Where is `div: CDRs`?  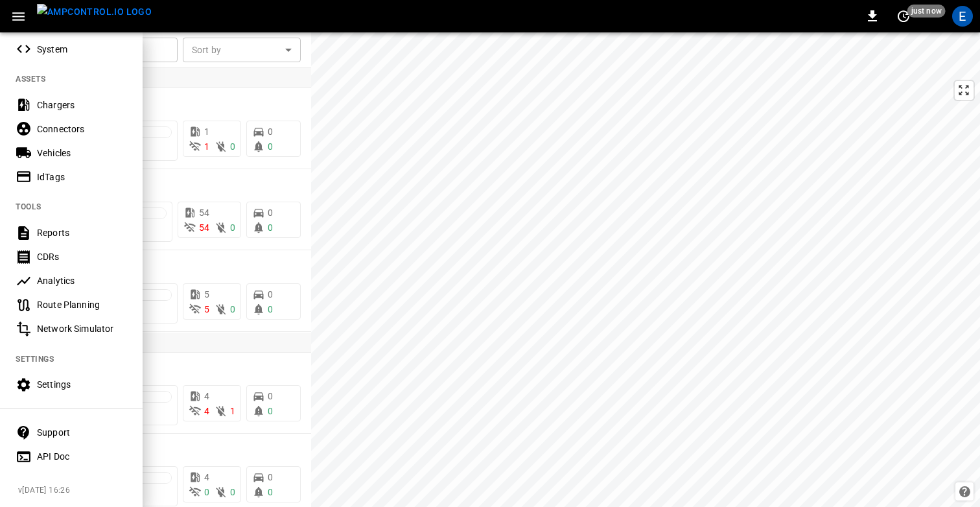
div: CDRs is located at coordinates (81, 257).